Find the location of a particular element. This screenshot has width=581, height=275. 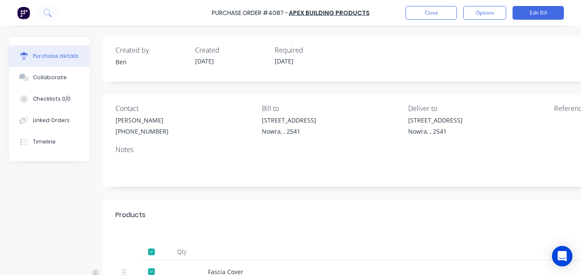

div: Open Intercom Messenger is located at coordinates (562, 256).